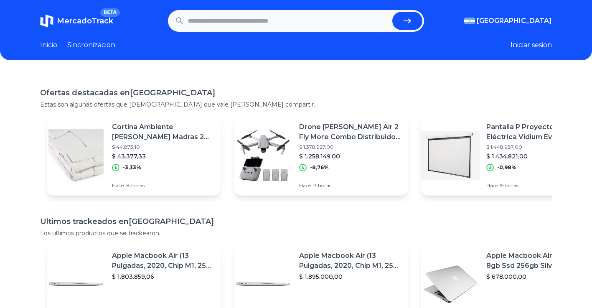 The image size is (592, 308). I want to click on p: Hace 13 horas, so click(350, 186).